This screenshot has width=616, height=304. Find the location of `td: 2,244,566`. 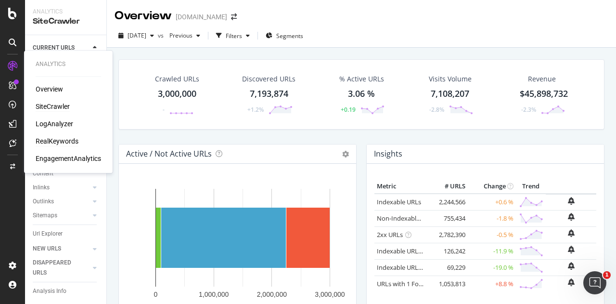

td: 2,244,566 is located at coordinates (449, 202).